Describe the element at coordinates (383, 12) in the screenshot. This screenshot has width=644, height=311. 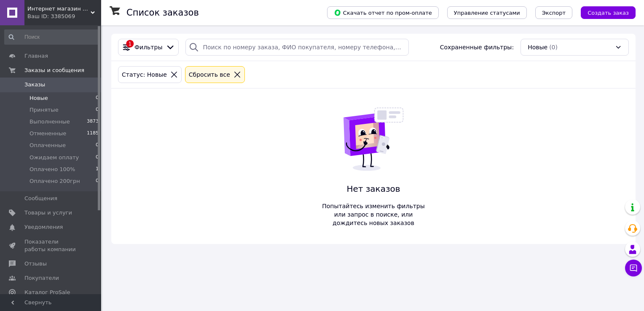
I see `button: Скачать отчет по пром-оплате` at that location.